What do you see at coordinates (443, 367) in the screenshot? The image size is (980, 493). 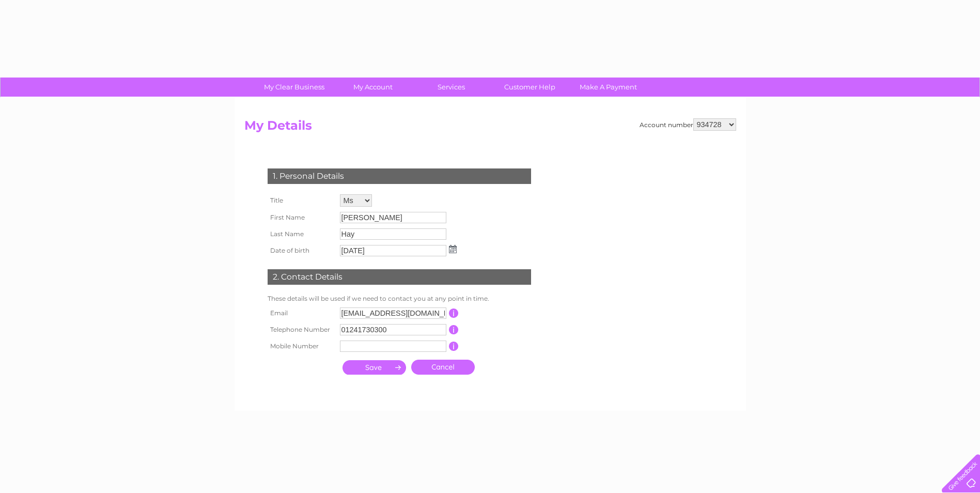 I see `a: Cancel` at bounding box center [443, 367].